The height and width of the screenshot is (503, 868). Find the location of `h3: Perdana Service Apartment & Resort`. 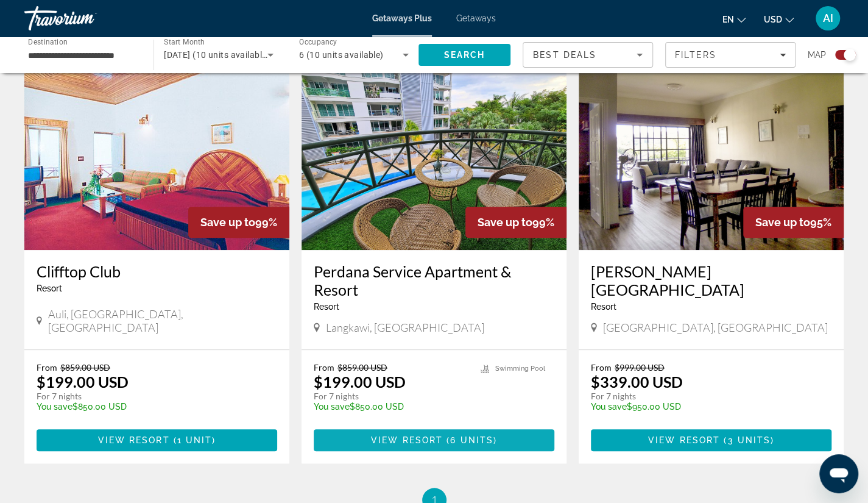

h3: Perdana Service Apartment & Resort is located at coordinates (434, 280).